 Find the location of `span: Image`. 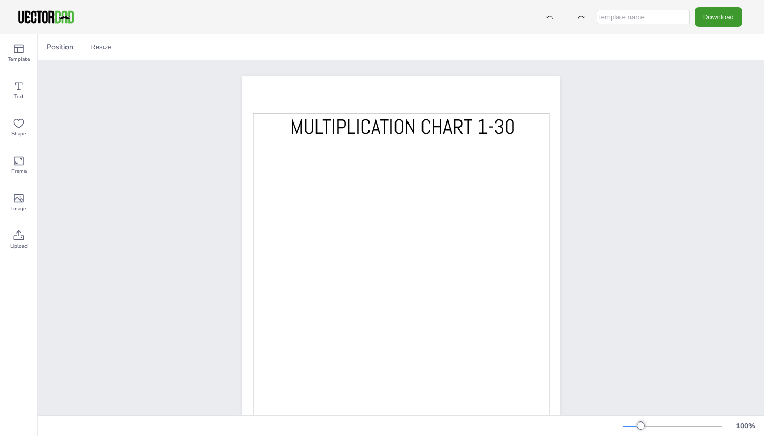

span: Image is located at coordinates (19, 209).